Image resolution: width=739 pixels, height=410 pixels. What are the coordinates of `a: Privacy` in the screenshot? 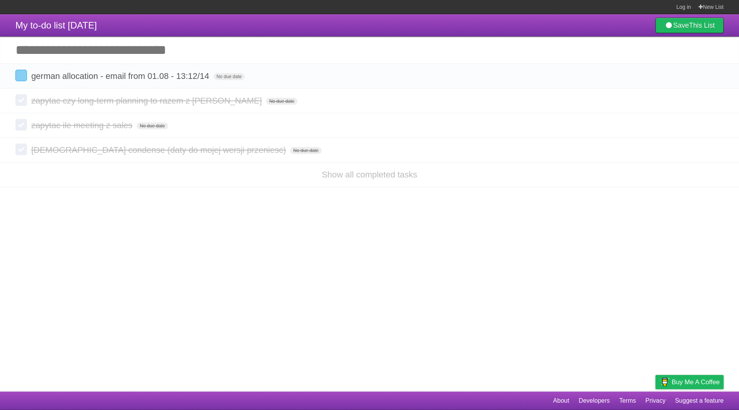 It's located at (655, 400).